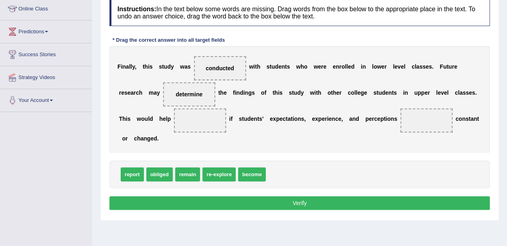  I want to click on b: F, so click(119, 67).